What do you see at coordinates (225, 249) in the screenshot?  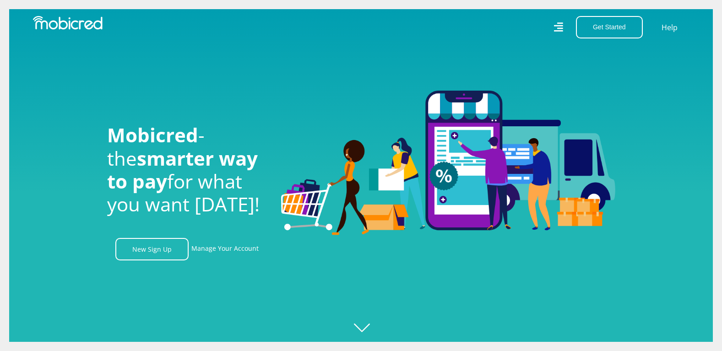 I see `a: Manage Your Account` at bounding box center [225, 249].